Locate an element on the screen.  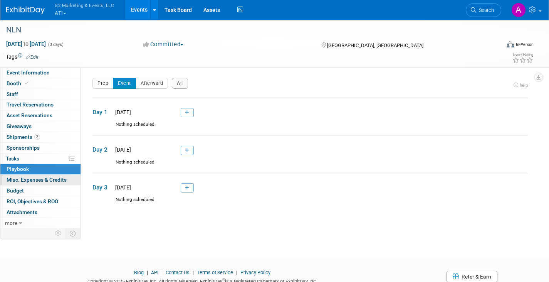
i: Booth reservation complete is located at coordinates (27, 83).